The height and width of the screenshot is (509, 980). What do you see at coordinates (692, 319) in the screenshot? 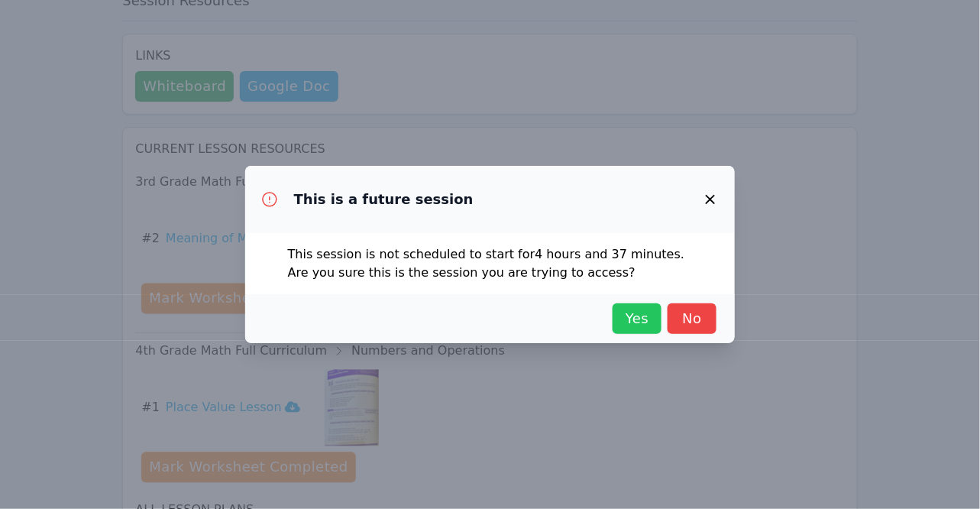
I see `span: No` at bounding box center [692, 319].